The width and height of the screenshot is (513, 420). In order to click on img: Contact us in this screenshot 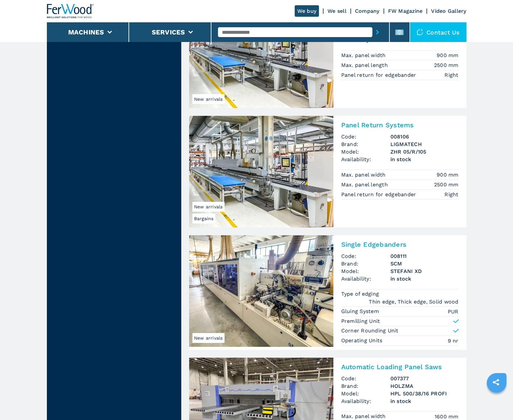, I will do `click(420, 32)`.